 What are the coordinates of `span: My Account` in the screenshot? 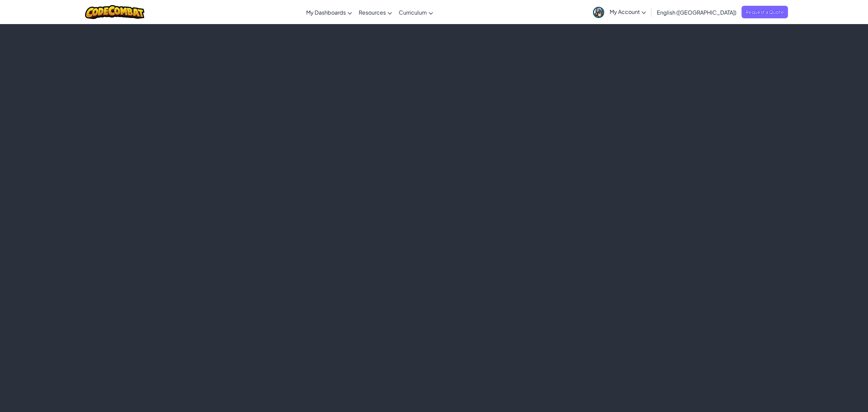 It's located at (627, 11).